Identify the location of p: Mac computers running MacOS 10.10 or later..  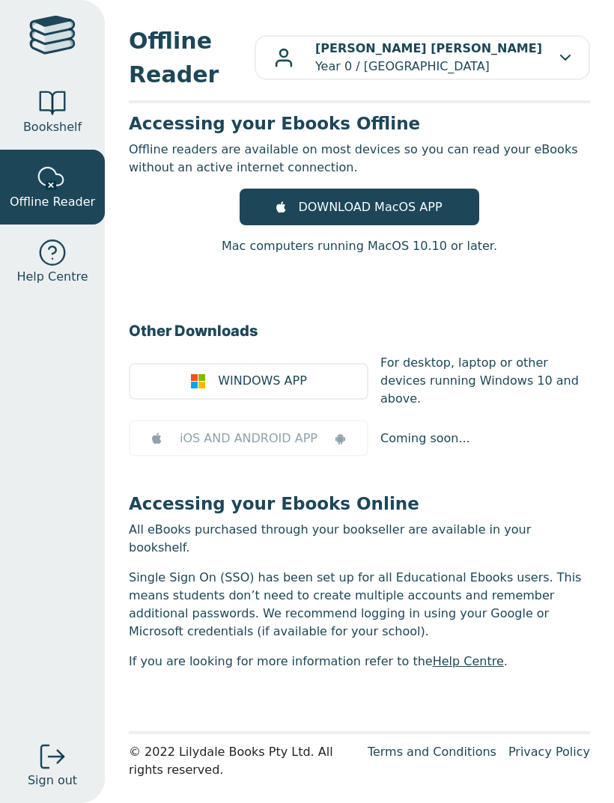
(359, 246).